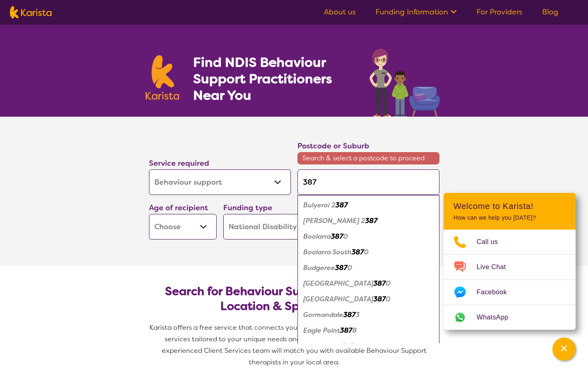 This screenshot has width=588, height=371. What do you see at coordinates (368, 268) in the screenshot?
I see `div: Budgeree 3870` at bounding box center [368, 268].